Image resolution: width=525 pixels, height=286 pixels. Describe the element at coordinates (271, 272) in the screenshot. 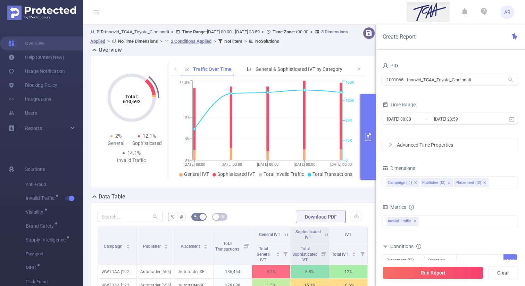

I see `p: 3.2%` at that location.